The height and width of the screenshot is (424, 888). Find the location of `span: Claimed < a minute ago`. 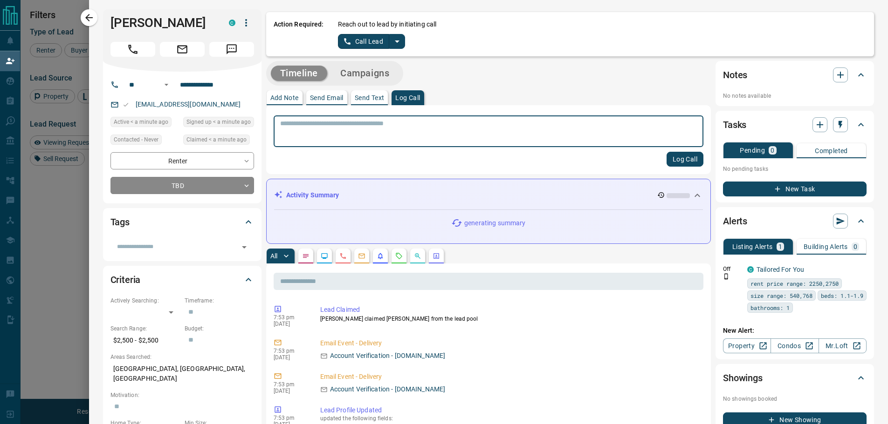

span: Claimed < a minute ago is located at coordinates (216, 140).